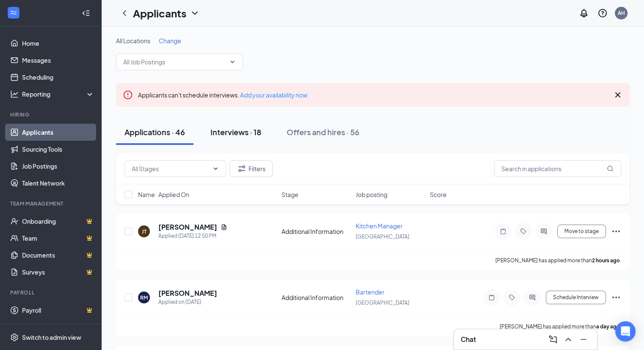  Describe the element at coordinates (51, 114) in the screenshot. I see `div: Hiring` at that location.